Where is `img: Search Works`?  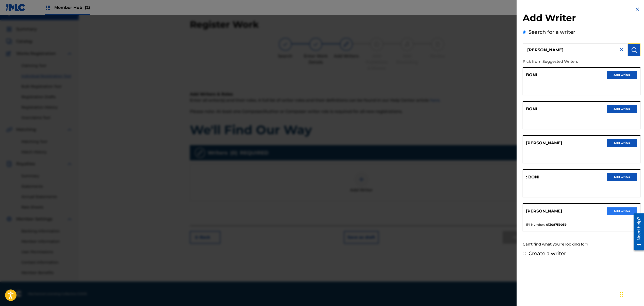
img: Search Works is located at coordinates (634, 50).